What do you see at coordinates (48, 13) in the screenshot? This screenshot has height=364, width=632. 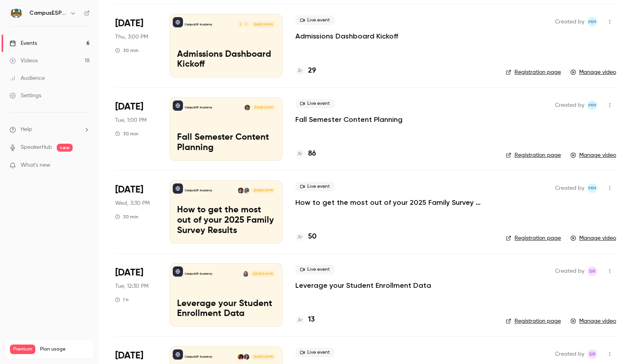 I see `h6: CampusESP Academy` at bounding box center [48, 13].